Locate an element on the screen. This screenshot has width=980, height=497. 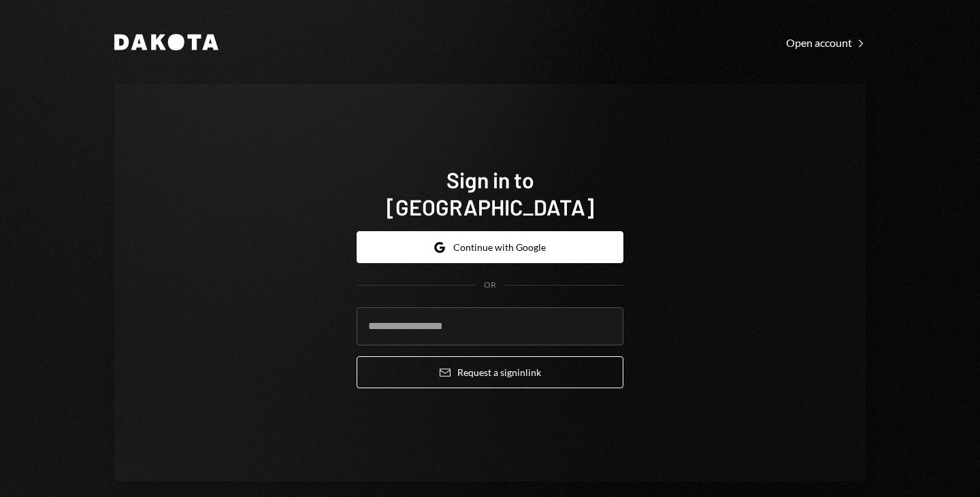
a: Open account is located at coordinates (825, 42).